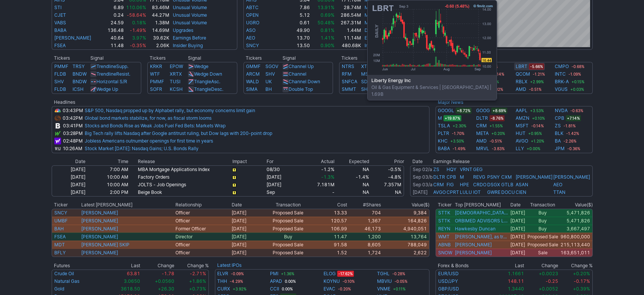 The height and width of the screenshot is (295, 644). Describe the element at coordinates (158, 38) in the screenshot. I see `td: 39.62K` at that location.